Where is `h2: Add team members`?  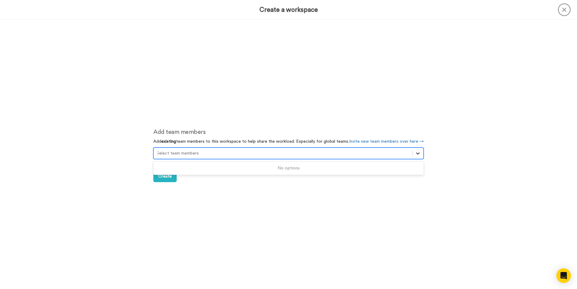
h2: Add team members is located at coordinates (289, 132).